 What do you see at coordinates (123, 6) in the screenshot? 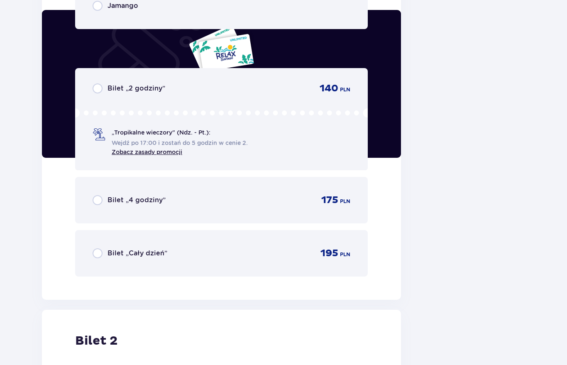
I see `span: Jamango` at bounding box center [123, 6].